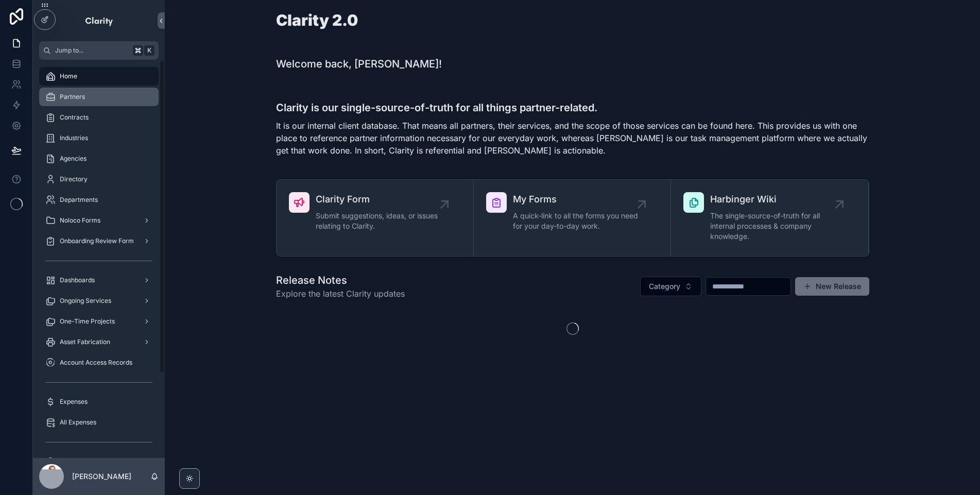 This screenshot has width=980, height=495. What do you see at coordinates (99, 363) in the screenshot?
I see `a: Account Access Records` at bounding box center [99, 363].